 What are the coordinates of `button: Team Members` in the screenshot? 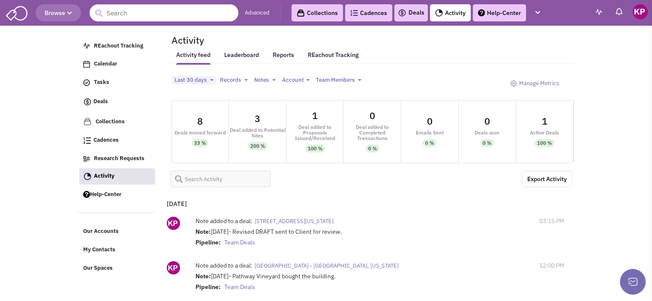 It's located at (338, 80).